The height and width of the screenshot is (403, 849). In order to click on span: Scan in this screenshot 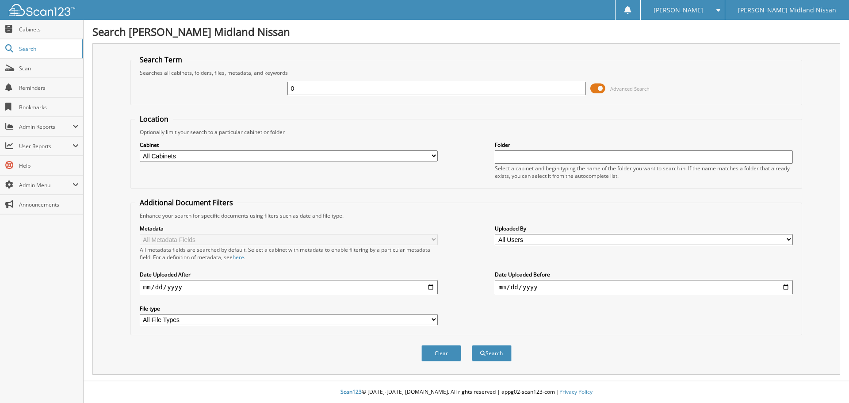, I will do `click(49, 68)`.